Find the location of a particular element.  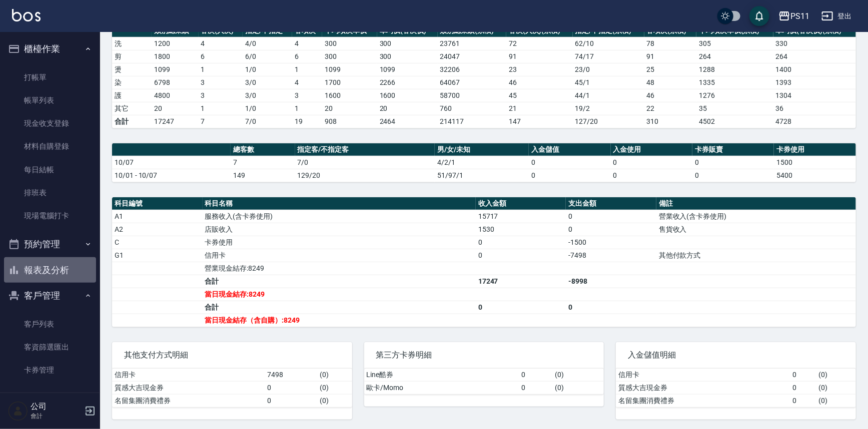

td: 1400 is located at coordinates (814, 69).